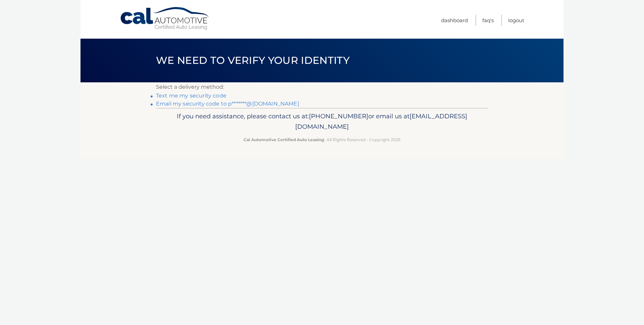 The width and height of the screenshot is (644, 325). Describe the element at coordinates (284, 139) in the screenshot. I see `strong: Cal Automotive Certified Auto Leasing` at that location.